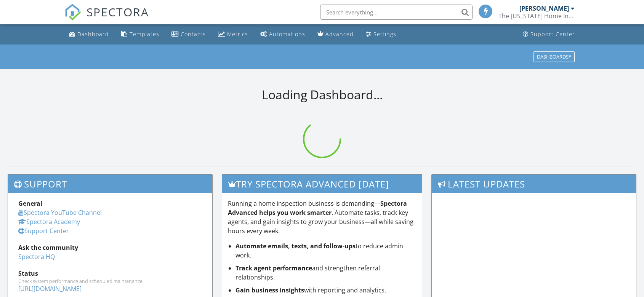  Describe the element at coordinates (110, 248) in the screenshot. I see `div: Ask the community` at that location.